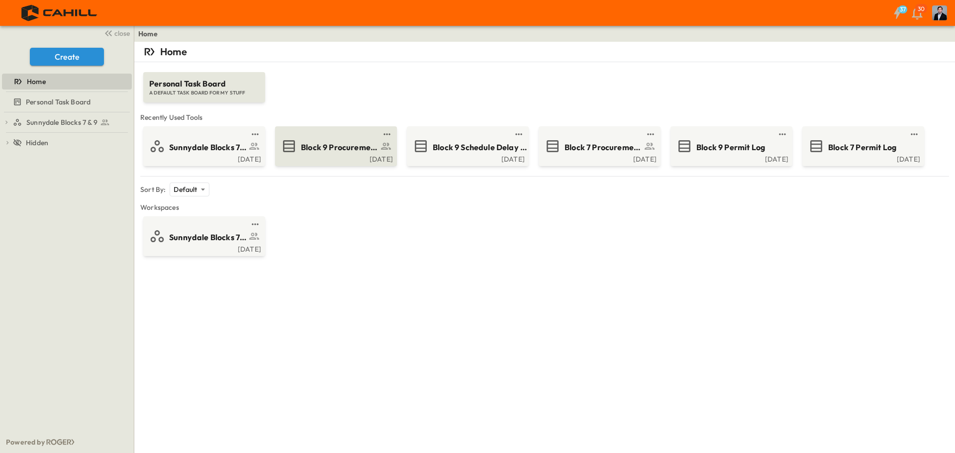  Describe the element at coordinates (544, 207) in the screenshot. I see `span: Workspaces` at that location.